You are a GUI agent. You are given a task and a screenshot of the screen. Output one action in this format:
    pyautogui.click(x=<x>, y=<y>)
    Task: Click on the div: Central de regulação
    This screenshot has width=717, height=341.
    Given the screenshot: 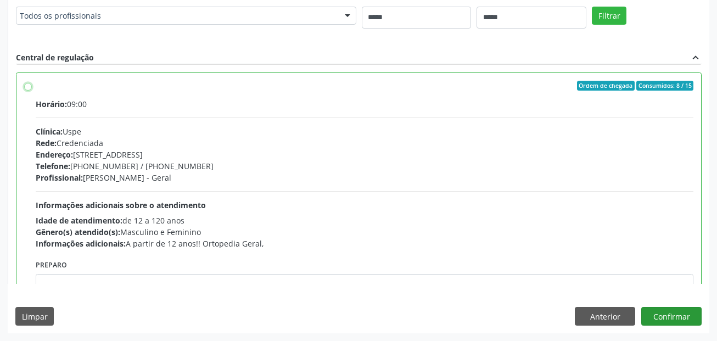 What is the action you would take?
    pyautogui.click(x=55, y=58)
    